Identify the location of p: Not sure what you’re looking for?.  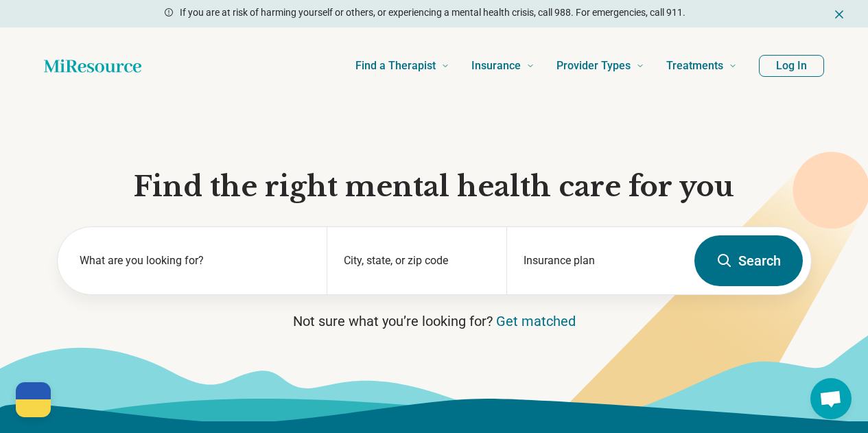
(434, 322).